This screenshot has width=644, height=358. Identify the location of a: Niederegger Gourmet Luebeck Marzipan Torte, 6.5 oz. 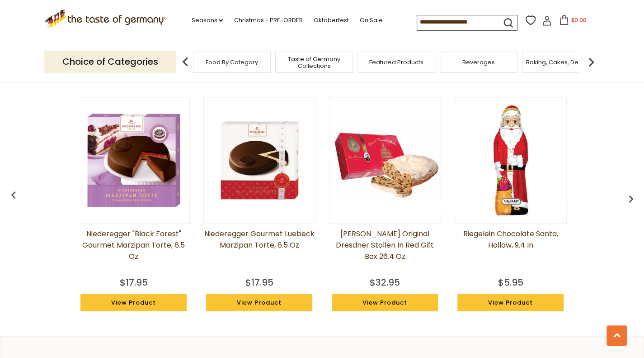
(259, 250).